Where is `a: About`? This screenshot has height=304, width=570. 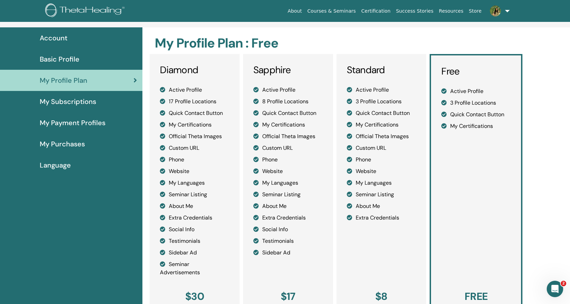 a: About is located at coordinates (294, 11).